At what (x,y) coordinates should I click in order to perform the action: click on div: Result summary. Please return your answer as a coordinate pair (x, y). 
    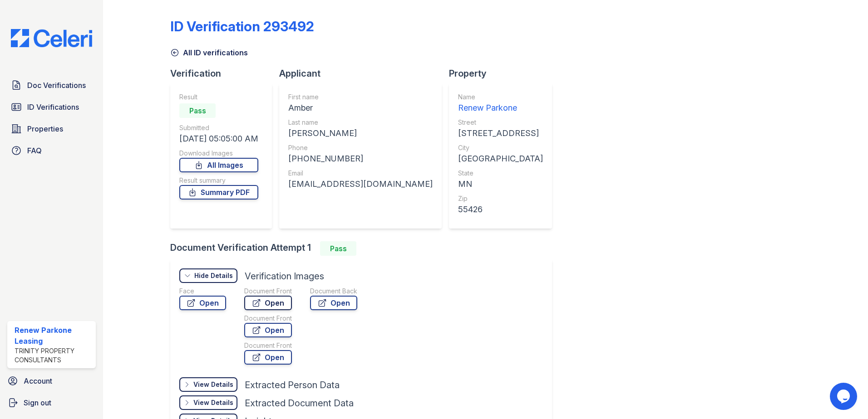
    Looking at the image, I should click on (219, 181).